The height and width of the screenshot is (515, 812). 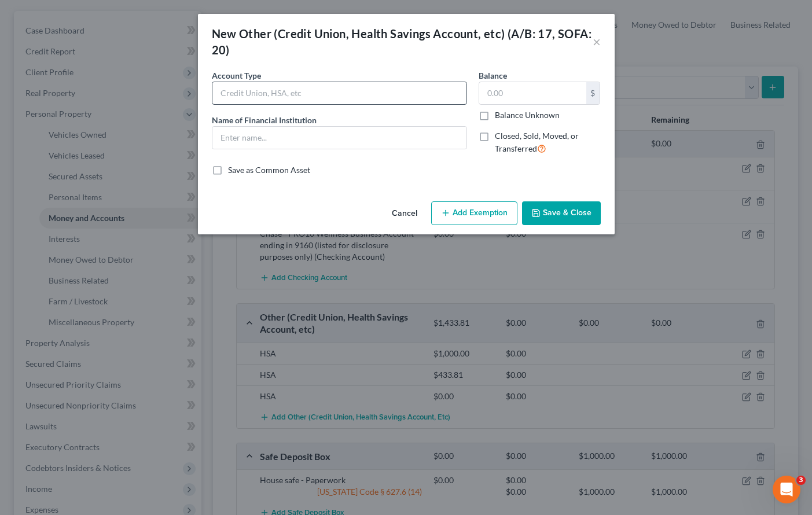 What do you see at coordinates (405, 214) in the screenshot?
I see `button: Cancel` at bounding box center [405, 214].